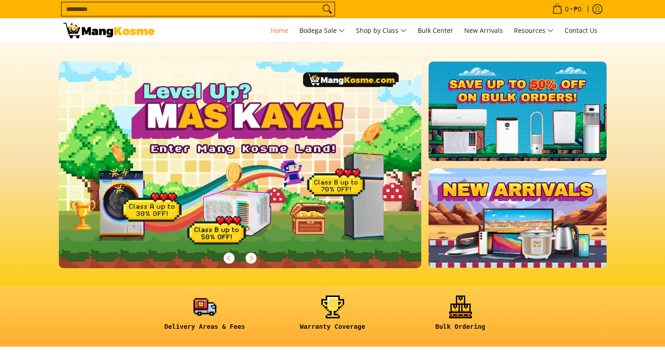 This screenshot has height=358, width=665. What do you see at coordinates (251, 258) in the screenshot?
I see `button: Next` at bounding box center [251, 258].